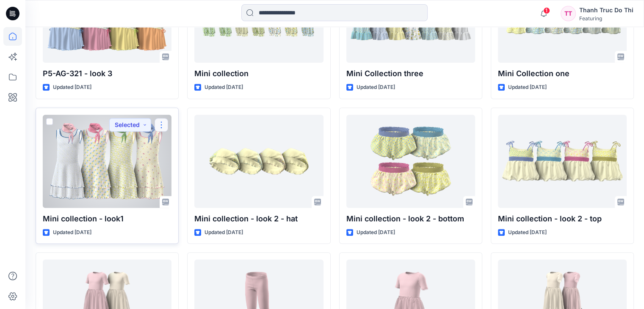 This screenshot has height=309, width=644. What do you see at coordinates (606, 18) in the screenshot?
I see `div: Featuring` at bounding box center [606, 18].